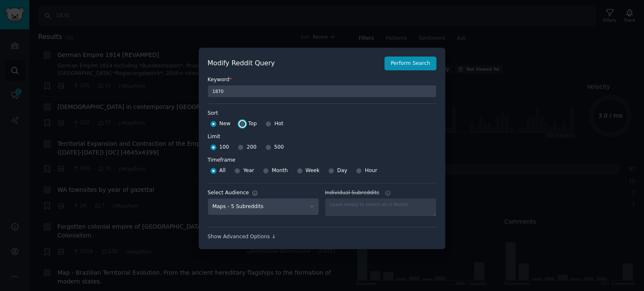 This screenshot has height=291, width=644. Describe the element at coordinates (214, 137) in the screenshot. I see `div: Limit` at that location.